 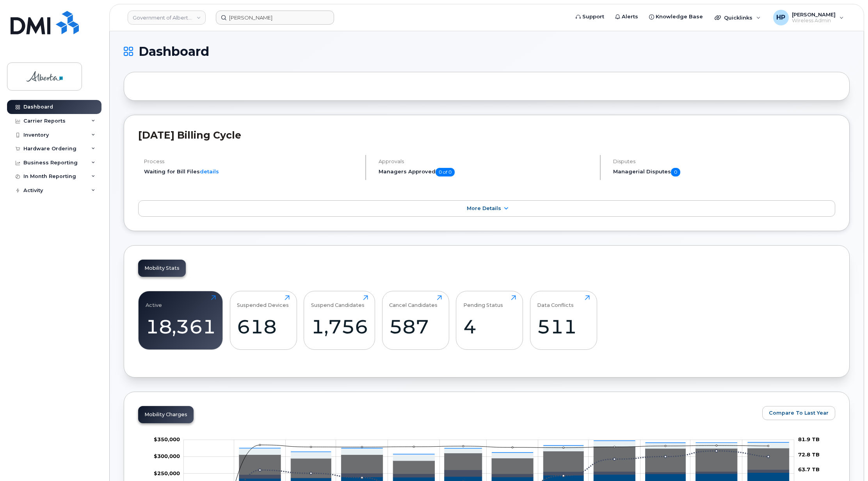 I want to click on div: Cancel Candidates, so click(x=413, y=301).